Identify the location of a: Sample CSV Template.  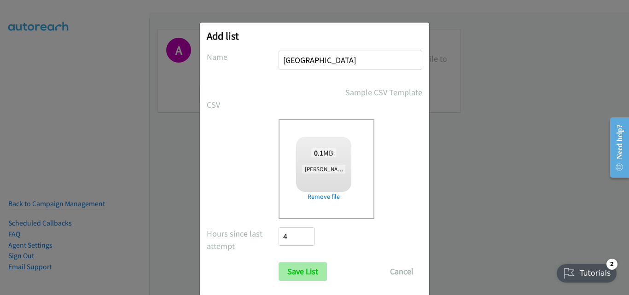
(383, 92).